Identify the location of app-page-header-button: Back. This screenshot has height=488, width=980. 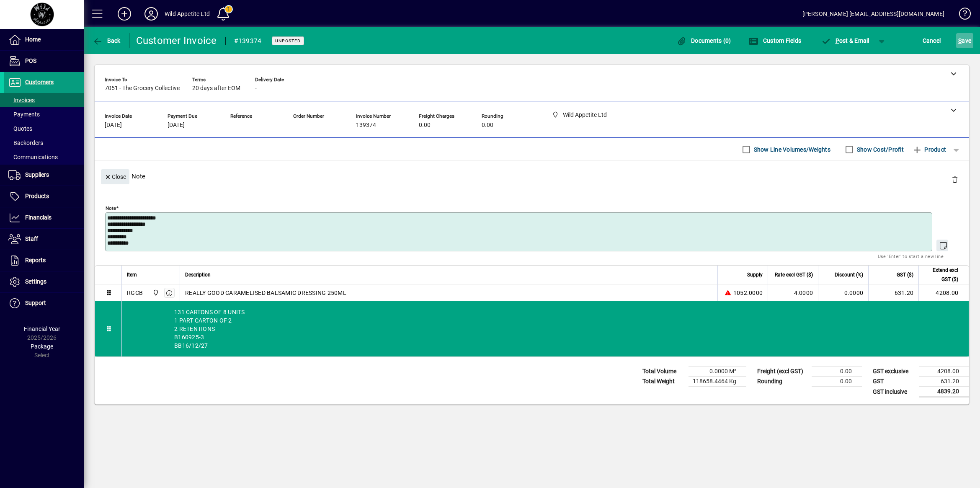
(107, 41).